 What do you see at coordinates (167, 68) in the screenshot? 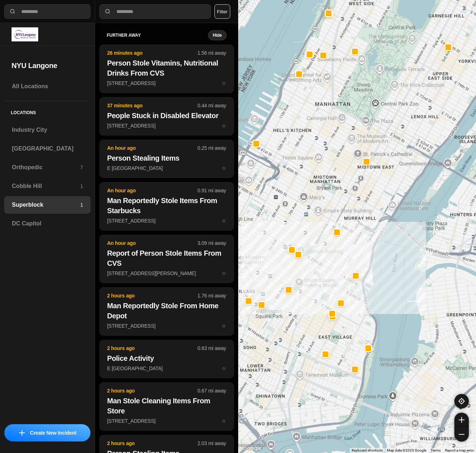
I see `h2: Person Stole Vitamins, Nutritional Drinks From CVS` at bounding box center [167, 68].